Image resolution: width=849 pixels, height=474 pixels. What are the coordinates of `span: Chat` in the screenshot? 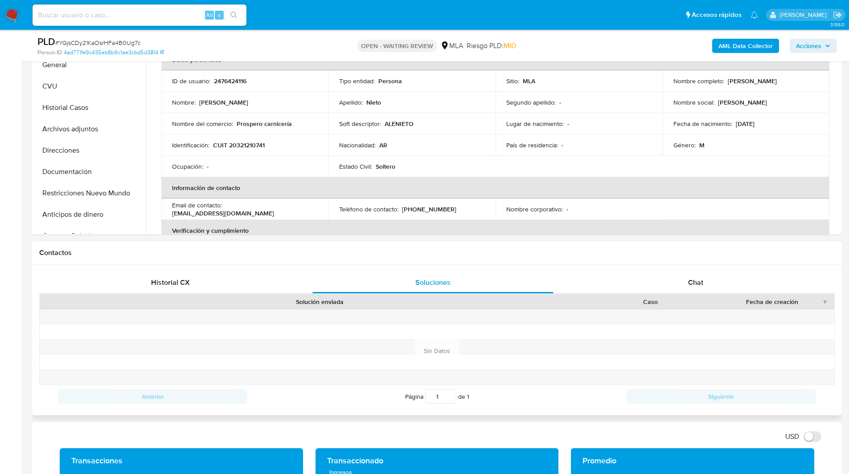 It's located at (695, 282).